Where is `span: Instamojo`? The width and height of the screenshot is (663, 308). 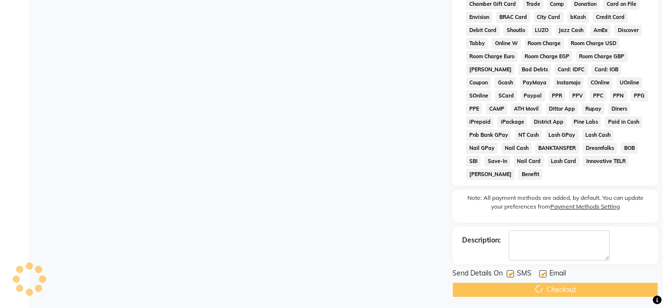
span: Instamojo is located at coordinates (569, 82).